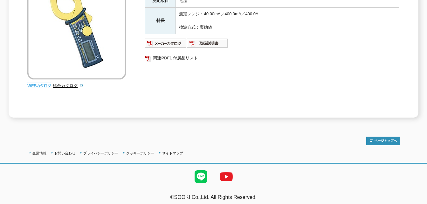 Image resolution: width=427 pixels, height=204 pixels. Describe the element at coordinates (166, 45) in the screenshot. I see `a: メーカーカタログ` at that location.